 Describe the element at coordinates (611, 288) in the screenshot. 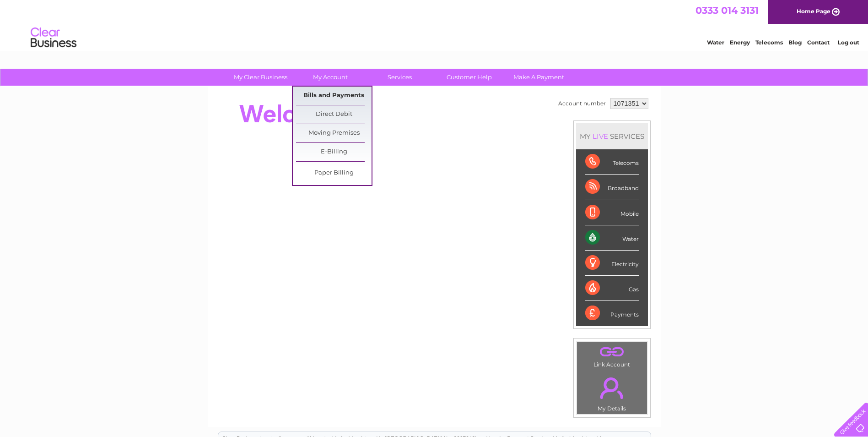

I see `div: Gas` at that location.